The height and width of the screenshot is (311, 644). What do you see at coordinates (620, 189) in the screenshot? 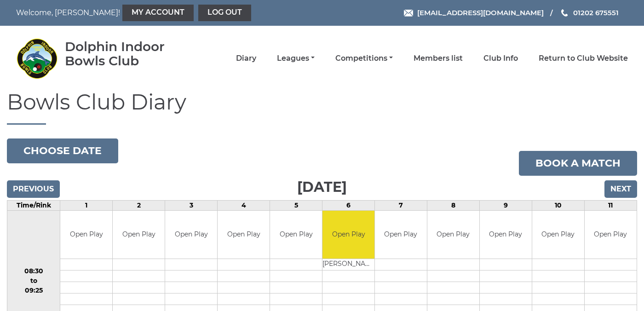
I see `input: Next` at bounding box center [620, 189].